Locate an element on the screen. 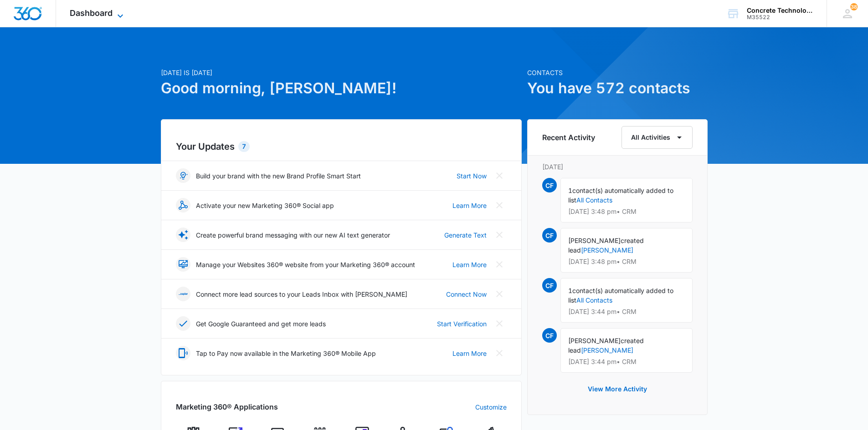 The height and width of the screenshot is (430, 868). a: Customize is located at coordinates (491, 407).